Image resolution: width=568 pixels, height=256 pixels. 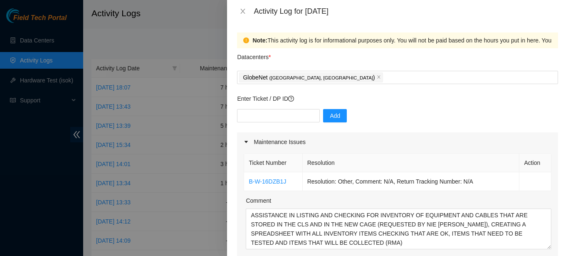 What do you see at coordinates (258, 201) in the screenshot?
I see `label: Comment` at bounding box center [258, 201].